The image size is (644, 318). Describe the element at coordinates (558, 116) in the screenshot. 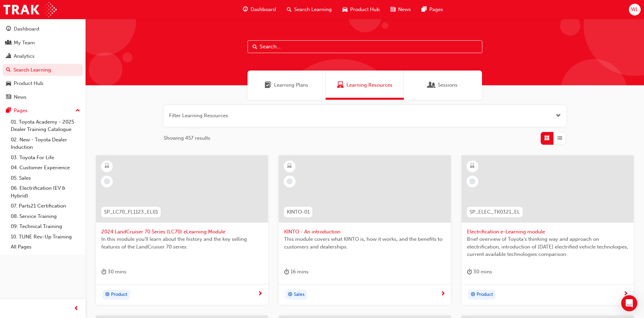

I see `span: Open the filter` at that location.